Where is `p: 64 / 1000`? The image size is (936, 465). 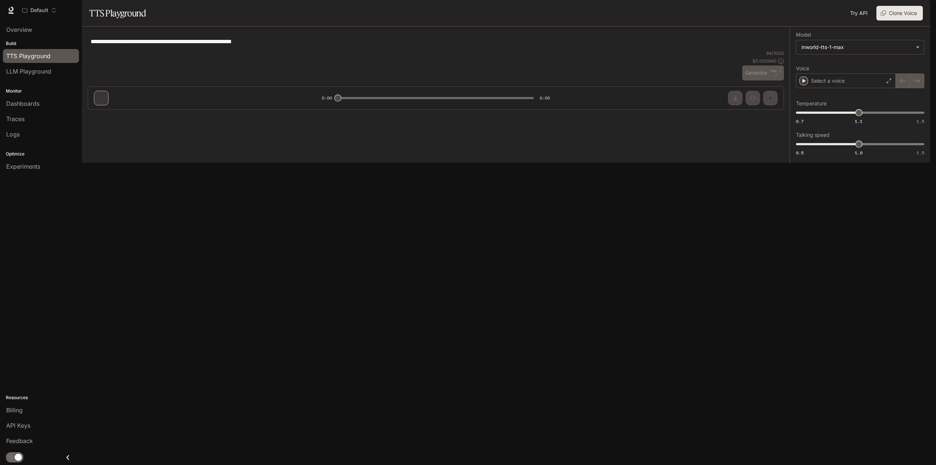
p: 64 / 1000 is located at coordinates (775, 53).